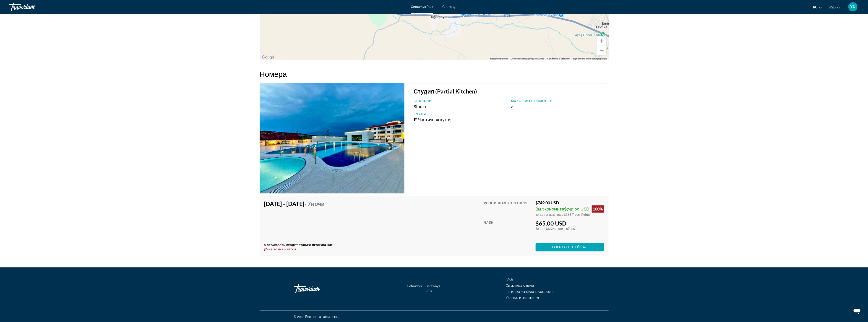 Image resolution: width=868 pixels, height=322 pixels. What do you see at coordinates (601, 51) in the screenshot?
I see `button: Zoom arrière` at bounding box center [601, 51].